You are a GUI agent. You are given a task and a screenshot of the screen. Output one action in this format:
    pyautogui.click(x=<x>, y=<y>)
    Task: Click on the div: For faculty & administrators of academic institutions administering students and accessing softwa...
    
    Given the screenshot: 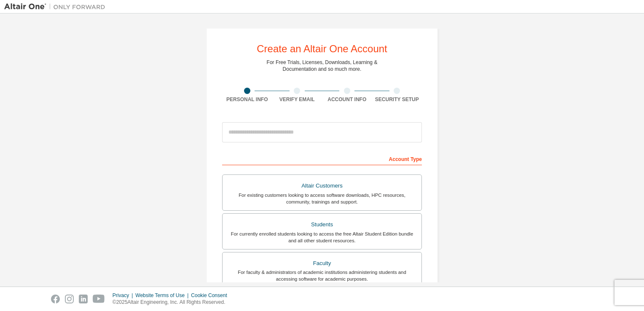 What is the action you would take?
    pyautogui.click(x=322, y=276)
    